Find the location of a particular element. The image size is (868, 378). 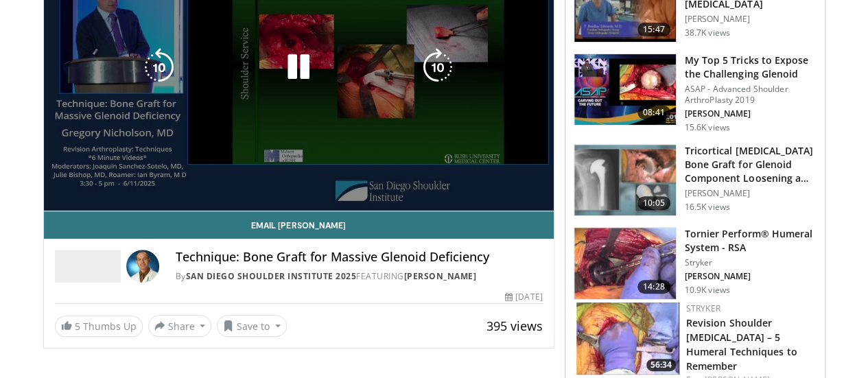

img: 13e13d31-afdc-4990-acd0-658823837d7a.150x105_q85_crop-smart_upscale.jpg is located at coordinates (628, 338).